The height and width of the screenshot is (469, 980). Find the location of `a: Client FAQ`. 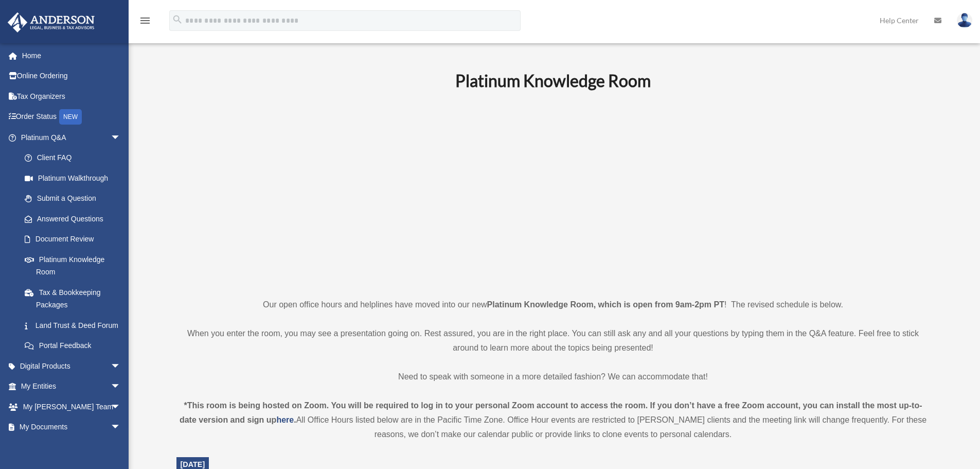

a: Client FAQ is located at coordinates (75, 158).